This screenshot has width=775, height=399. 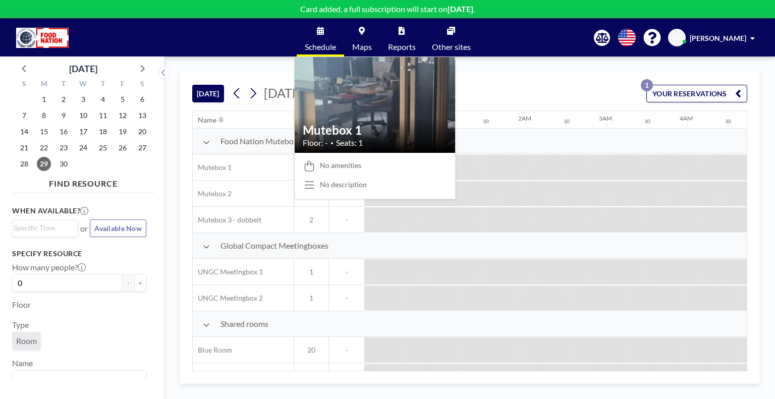 What do you see at coordinates (118, 228) in the screenshot?
I see `button: Available Now` at bounding box center [118, 228].